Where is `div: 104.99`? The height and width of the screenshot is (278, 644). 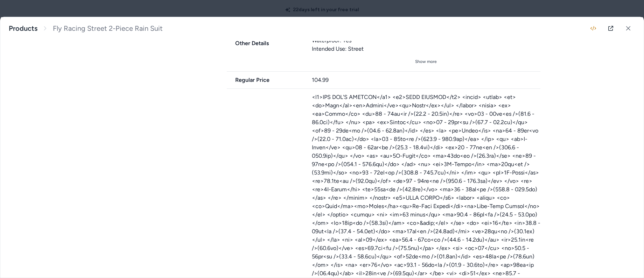 div: 104.99 is located at coordinates (426, 80).